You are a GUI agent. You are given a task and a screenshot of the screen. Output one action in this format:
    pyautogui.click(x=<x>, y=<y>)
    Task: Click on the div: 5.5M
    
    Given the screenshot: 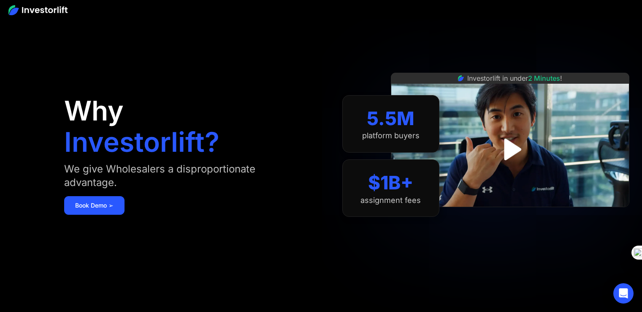 What is the action you would take?
    pyautogui.click(x=391, y=118)
    